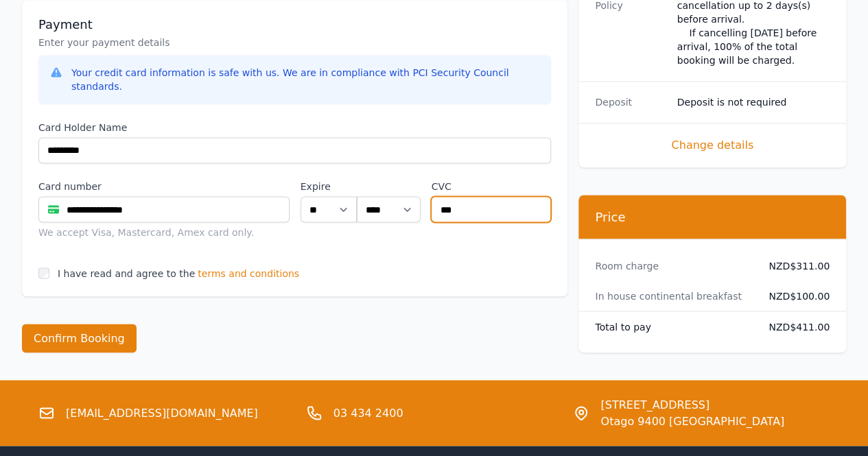 The image size is (868, 456). Describe the element at coordinates (671, 295) in the screenshot. I see `dt: In house continental breakfast` at that location.